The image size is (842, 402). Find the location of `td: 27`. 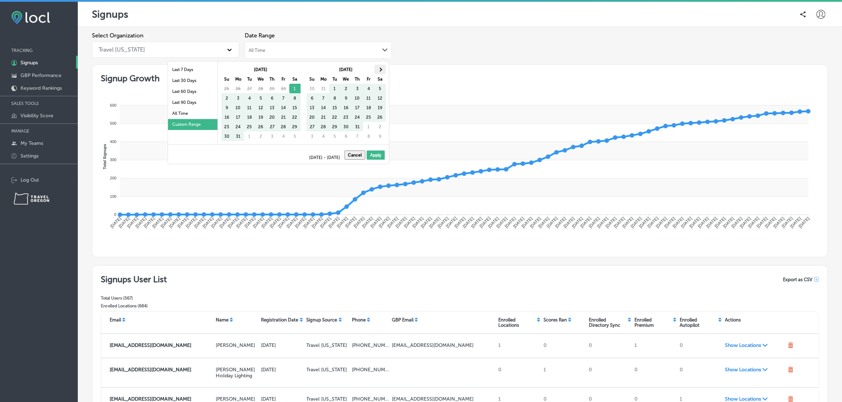

td: 27 is located at coordinates (250, 88).